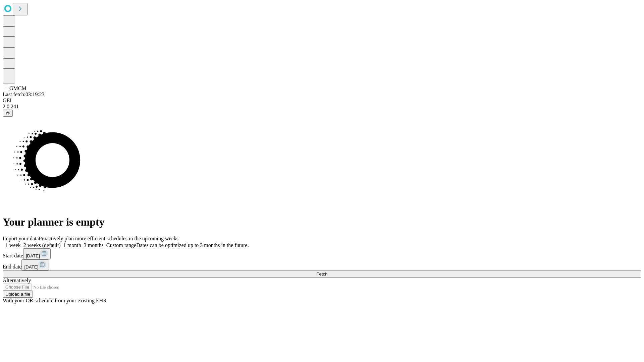 The image size is (644, 362). Describe the element at coordinates (322, 100) in the screenshot. I see `div: GEI` at that location.